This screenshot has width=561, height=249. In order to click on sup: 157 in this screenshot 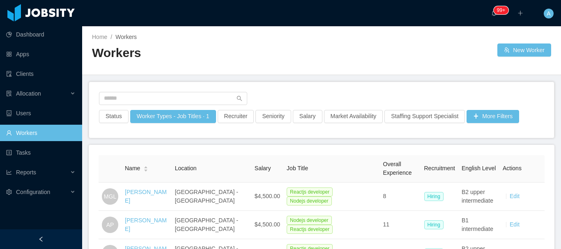, I will do `click(501, 10)`.